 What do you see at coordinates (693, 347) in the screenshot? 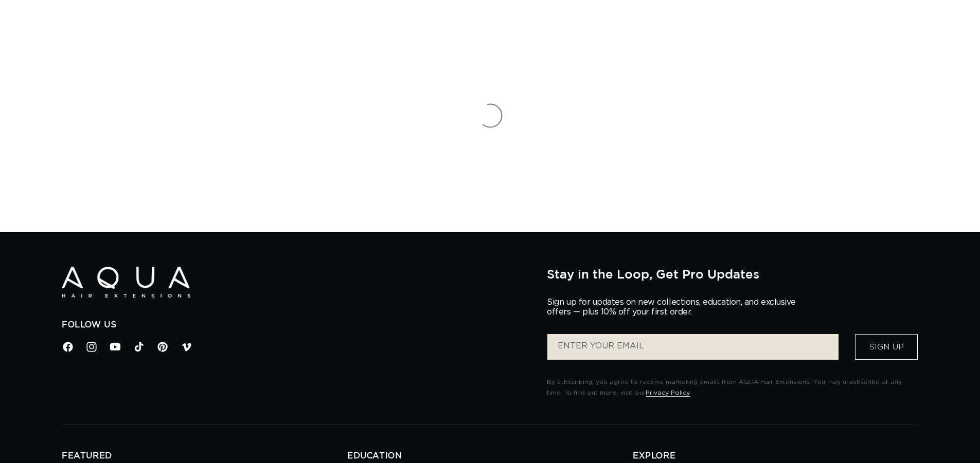
I see `input: ENTER YOUR EMAIL` at bounding box center [693, 347].